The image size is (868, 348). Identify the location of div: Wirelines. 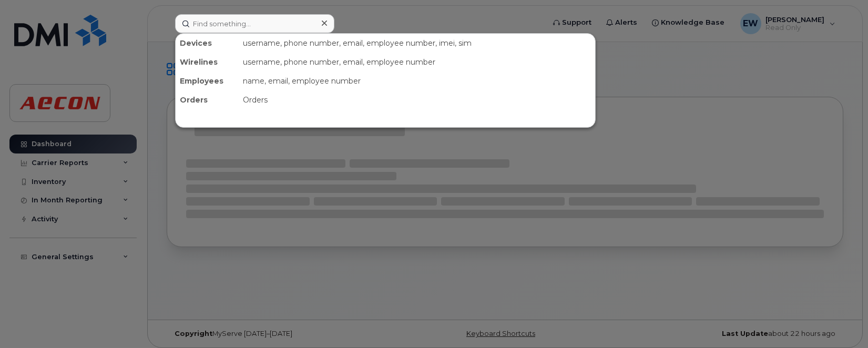
(207, 62).